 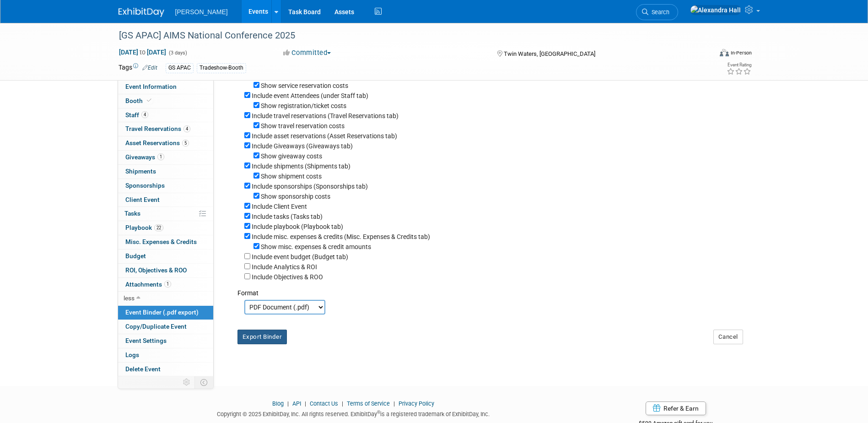 I want to click on label: Show misc. expenses & credit amounts, so click(x=315, y=247).